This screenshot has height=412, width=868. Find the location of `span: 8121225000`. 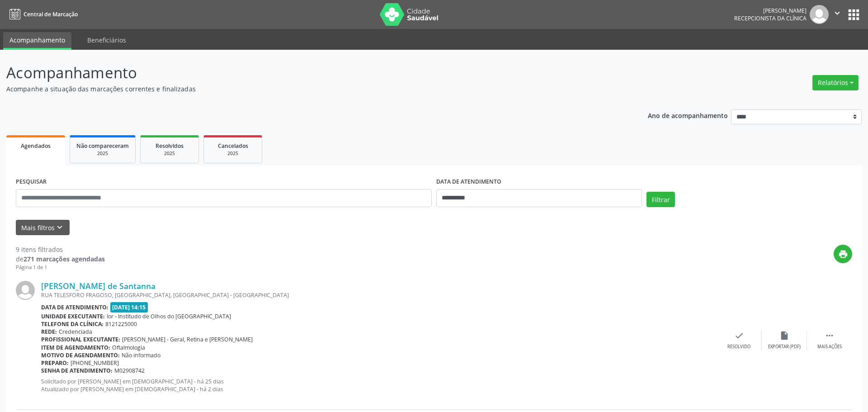

span: 8121225000 is located at coordinates (121, 323).